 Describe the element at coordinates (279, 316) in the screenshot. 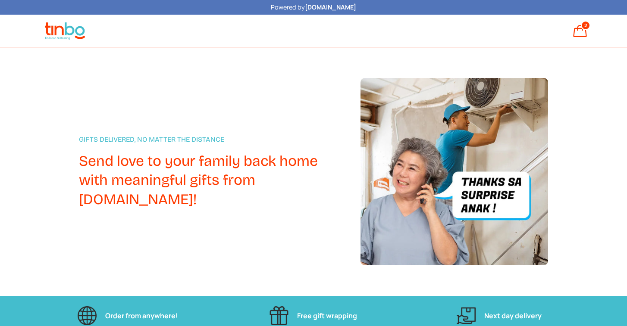

I see `img: Free gift wrapping` at that location.